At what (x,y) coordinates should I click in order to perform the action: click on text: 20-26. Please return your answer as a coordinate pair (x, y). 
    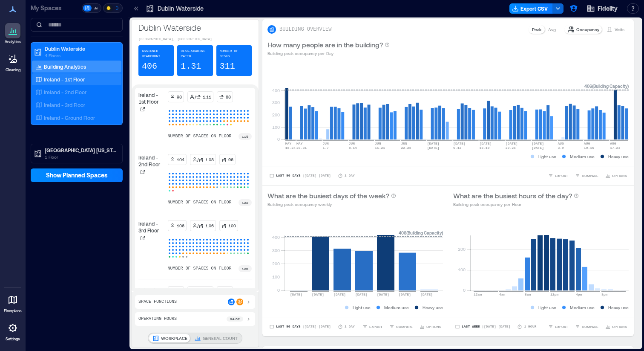
    Looking at the image, I should click on (511, 147).